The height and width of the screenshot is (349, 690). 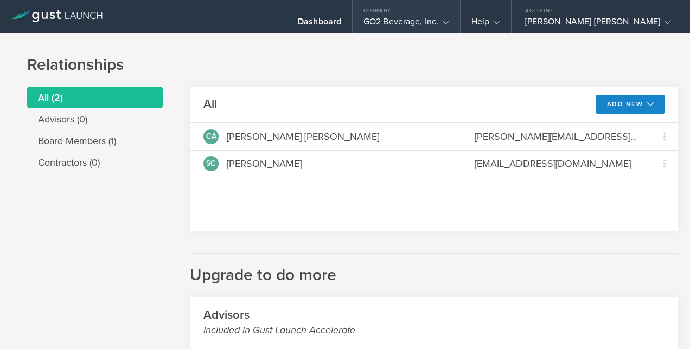 I want to click on h1: Relationships, so click(x=345, y=65).